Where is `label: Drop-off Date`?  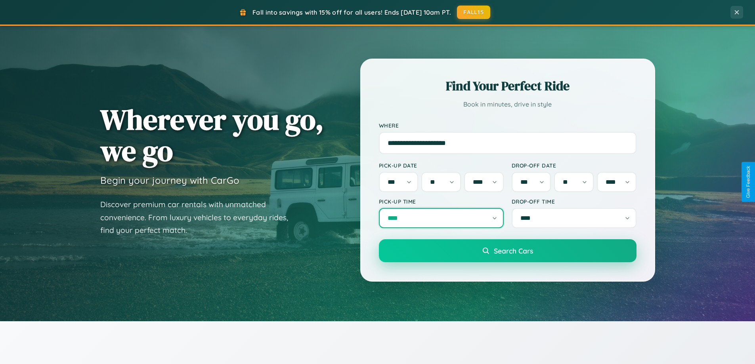 label: Drop-off Date is located at coordinates (574, 165).